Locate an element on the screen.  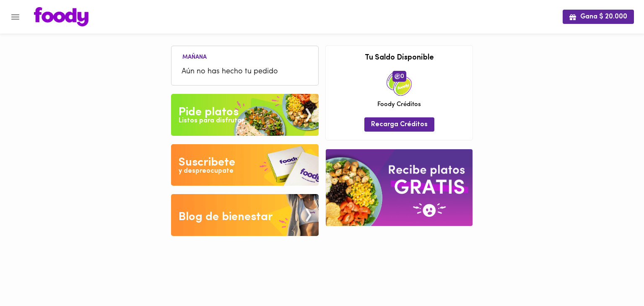
img: credits-package.png is located at coordinates (399, 83).